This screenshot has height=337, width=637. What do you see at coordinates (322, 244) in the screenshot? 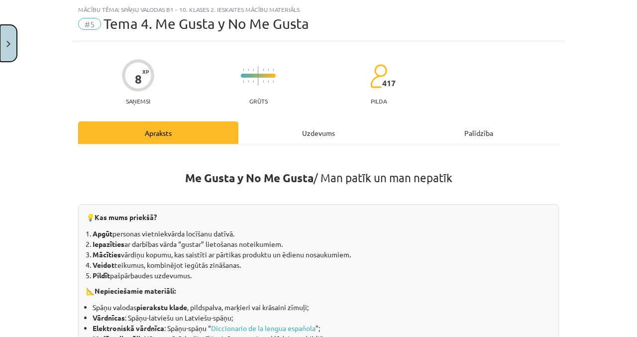
I see `li: ar darbības vārda “gustar” lietošanas noteikumiem.` at bounding box center [322, 244].